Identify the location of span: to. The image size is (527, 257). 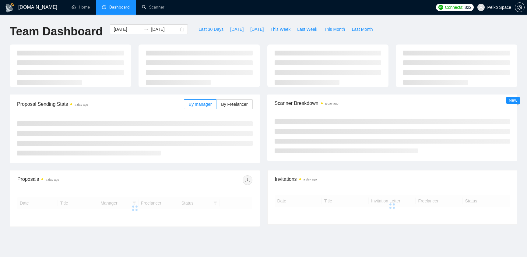
(146, 29).